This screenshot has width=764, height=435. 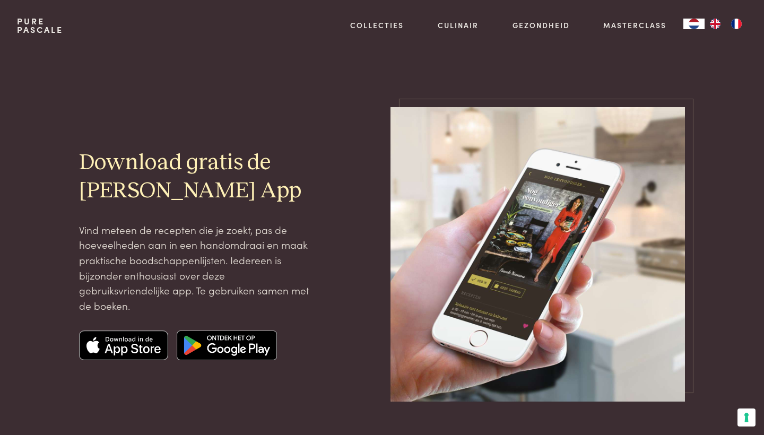 I want to click on img: pascale-naessens-app-mockup, so click(x=538, y=254).